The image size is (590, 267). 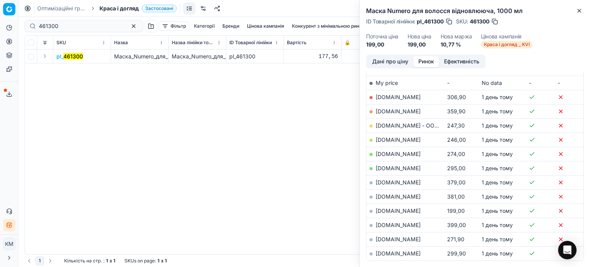 I want to click on dt: Поточна ціна, so click(x=382, y=36).